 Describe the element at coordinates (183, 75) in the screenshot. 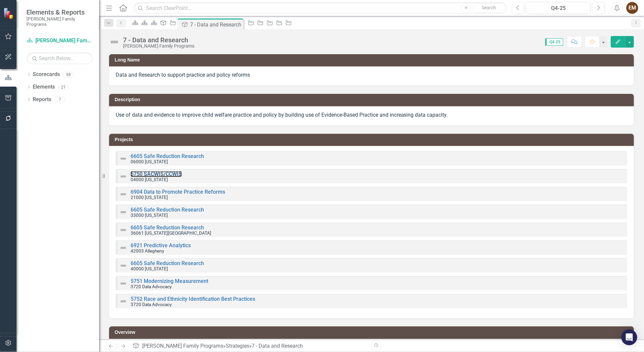

I see `span: Data and Research to support practice and policy reforms` at that location.